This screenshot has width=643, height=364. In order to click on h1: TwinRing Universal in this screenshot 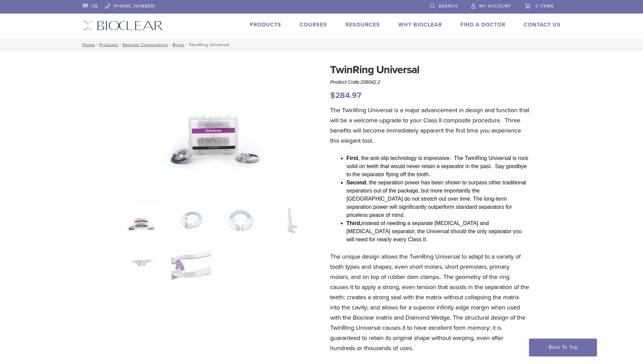, I will do `click(429, 70)`.